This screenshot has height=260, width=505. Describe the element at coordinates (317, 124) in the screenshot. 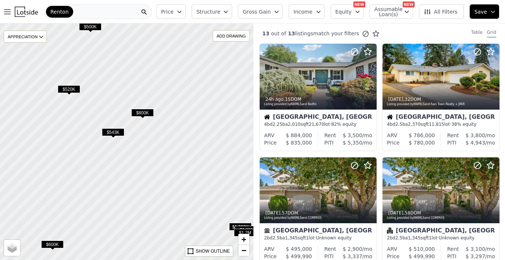

I see `span: 21,670` at that location.